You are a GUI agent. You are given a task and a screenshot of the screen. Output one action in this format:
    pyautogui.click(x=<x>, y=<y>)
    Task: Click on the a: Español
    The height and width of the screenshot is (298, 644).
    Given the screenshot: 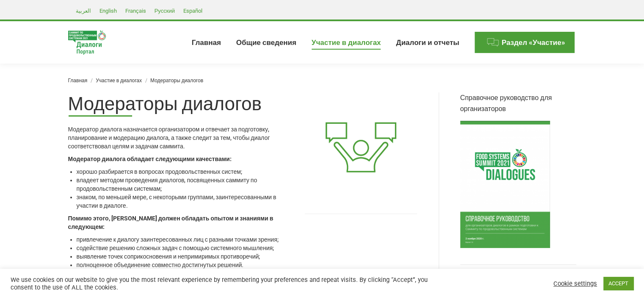 What is the action you would take?
    pyautogui.click(x=192, y=11)
    